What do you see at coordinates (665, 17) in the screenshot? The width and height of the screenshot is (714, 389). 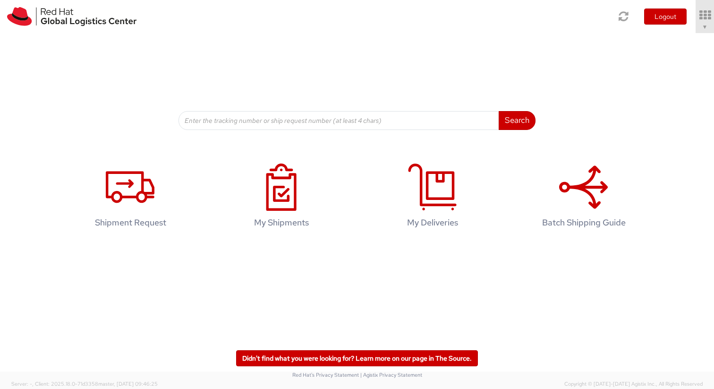 I see `button: Logout` at bounding box center [665, 17].